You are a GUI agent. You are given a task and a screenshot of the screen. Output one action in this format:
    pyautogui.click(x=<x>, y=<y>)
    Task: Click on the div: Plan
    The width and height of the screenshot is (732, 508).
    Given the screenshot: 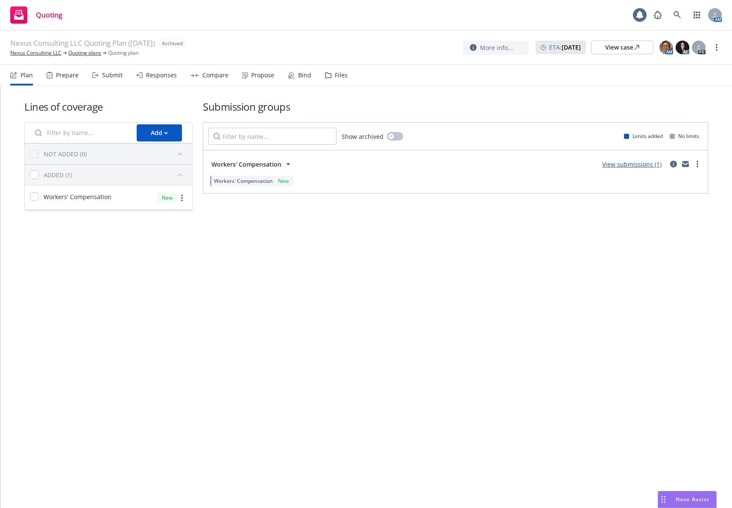 What is the action you would take?
    pyautogui.click(x=26, y=75)
    